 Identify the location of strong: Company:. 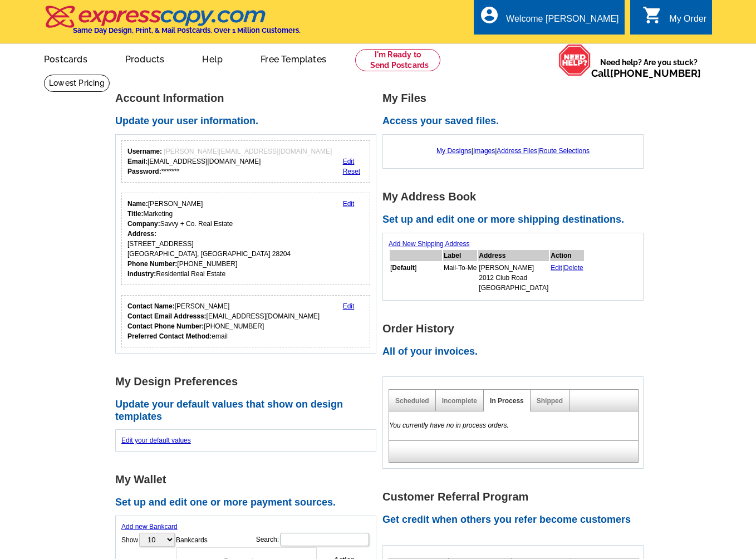
(144, 224).